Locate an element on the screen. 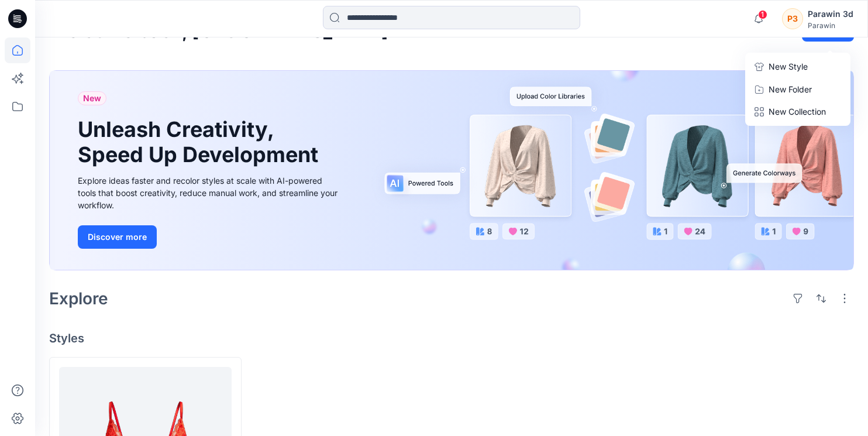 Image resolution: width=868 pixels, height=436 pixels. h4: Styles is located at coordinates (451, 338).